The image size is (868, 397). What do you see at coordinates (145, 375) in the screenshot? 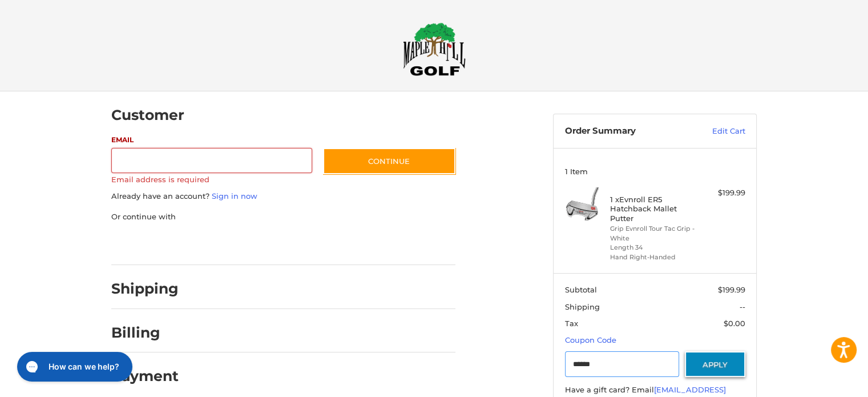
I see `h2: Payment` at bounding box center [145, 375].